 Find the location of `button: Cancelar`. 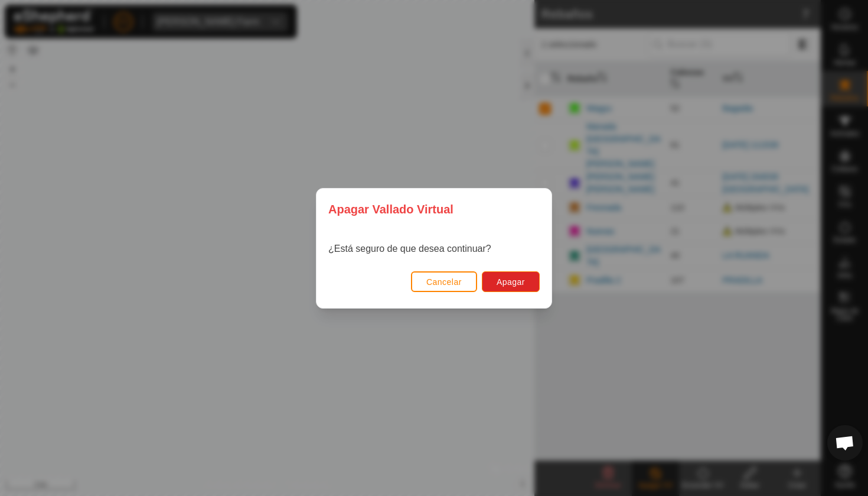

button: Cancelar is located at coordinates (444, 281).